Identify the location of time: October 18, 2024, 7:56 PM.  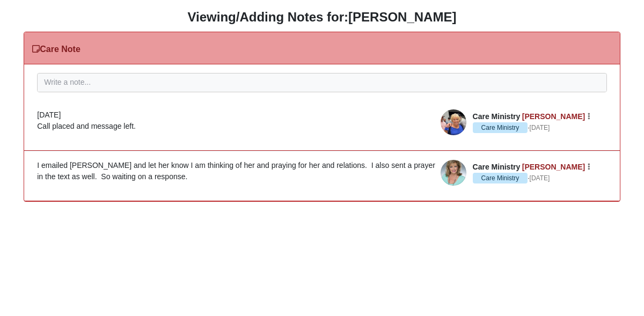
(540, 178).